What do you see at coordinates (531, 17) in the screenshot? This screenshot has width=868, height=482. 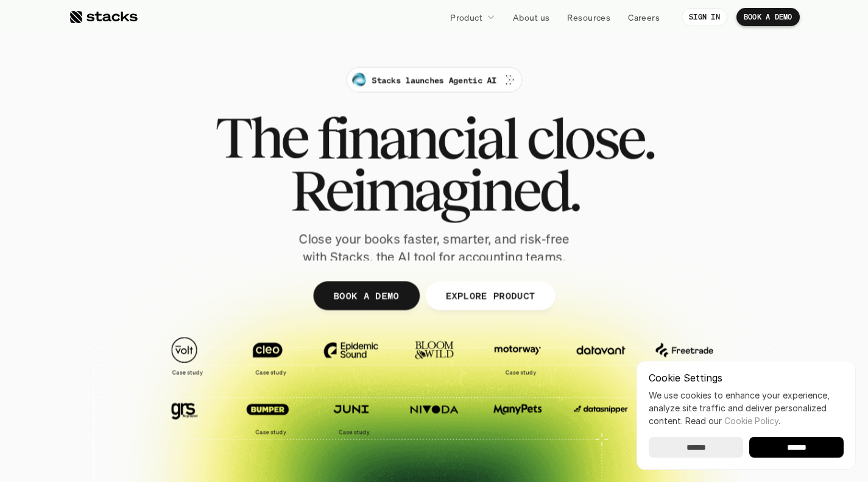 I see `a: About us` at bounding box center [531, 17].